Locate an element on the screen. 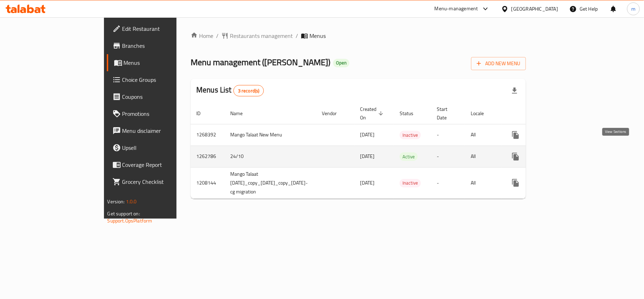  th: Actions is located at coordinates (541, 113).